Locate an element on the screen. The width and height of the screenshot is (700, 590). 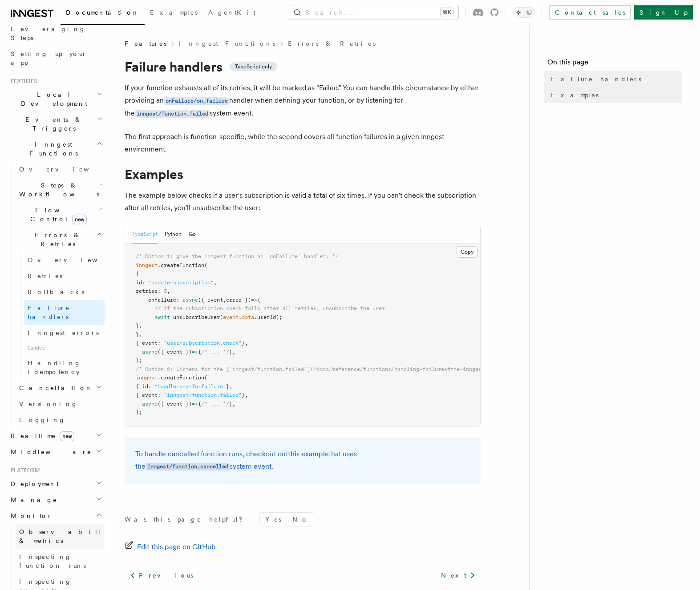
span: retries is located at coordinates (146, 291).